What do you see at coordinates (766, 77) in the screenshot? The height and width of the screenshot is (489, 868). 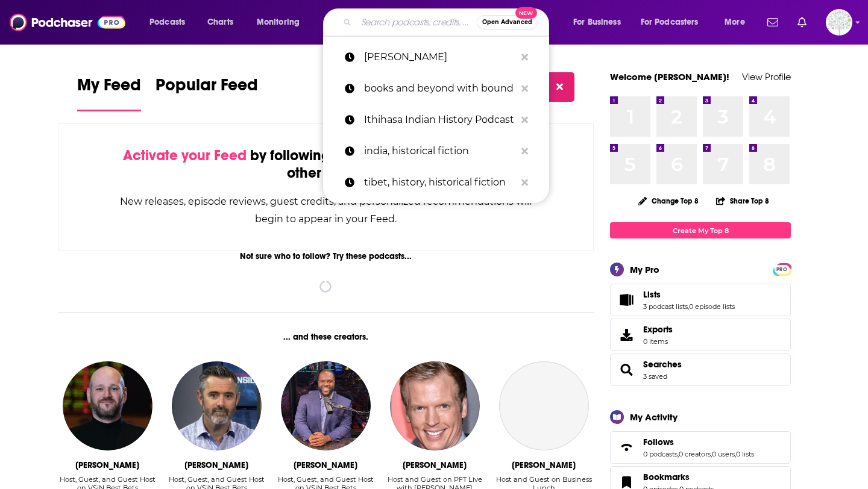 I see `a: View Profile` at bounding box center [766, 77].